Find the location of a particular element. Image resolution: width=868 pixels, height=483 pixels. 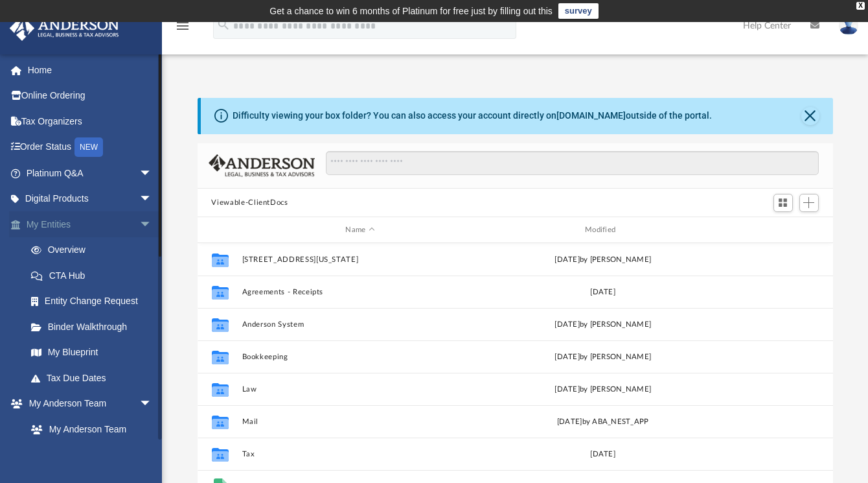

a: My Anderson Team is located at coordinates (88, 429).